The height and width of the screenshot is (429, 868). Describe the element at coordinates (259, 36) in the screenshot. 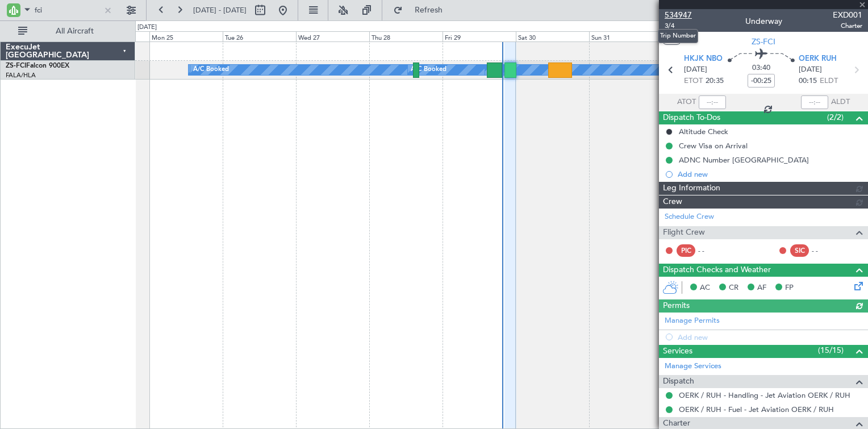

I see `div: Tue 26` at that location.